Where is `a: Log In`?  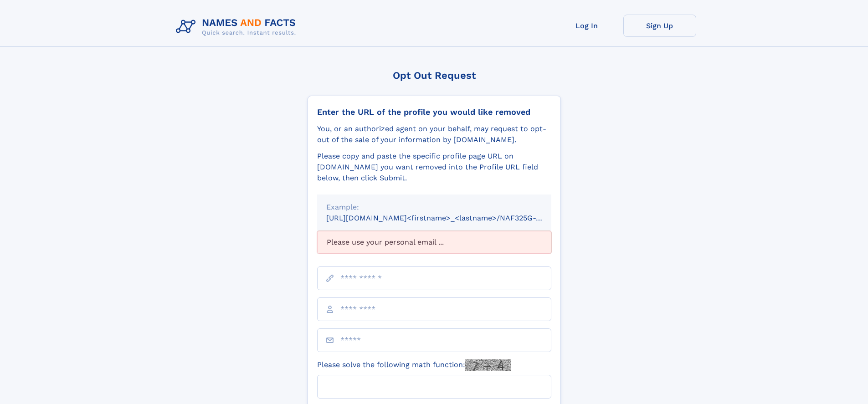
a: Log In is located at coordinates (587, 26).